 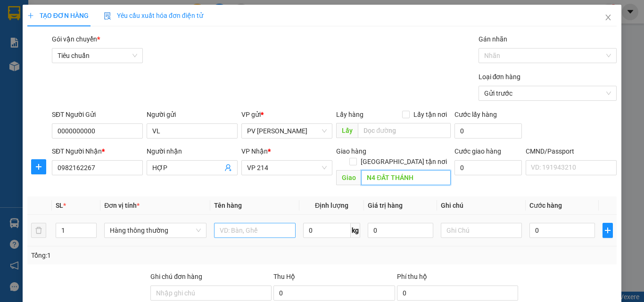 What do you see at coordinates (548, 93) in the screenshot?
I see `span: Gửi trước` at bounding box center [548, 93].